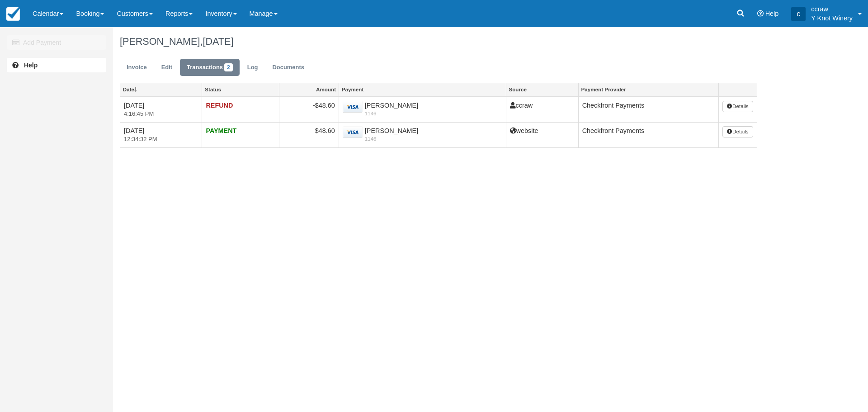 This screenshot has width=868, height=412. Describe the element at coordinates (161, 89) in the screenshot. I see `a: Date` at that location.